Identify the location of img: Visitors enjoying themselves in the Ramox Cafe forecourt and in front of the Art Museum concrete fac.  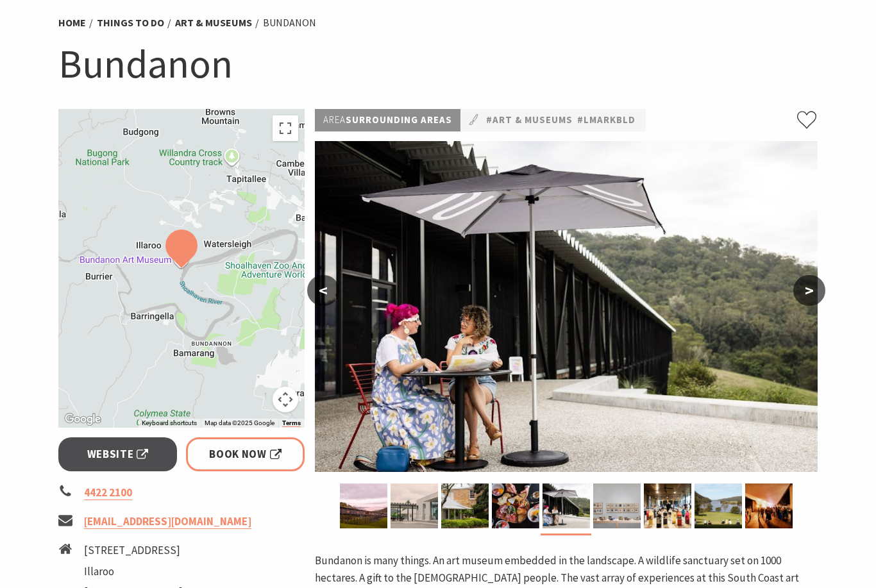
(414, 505).